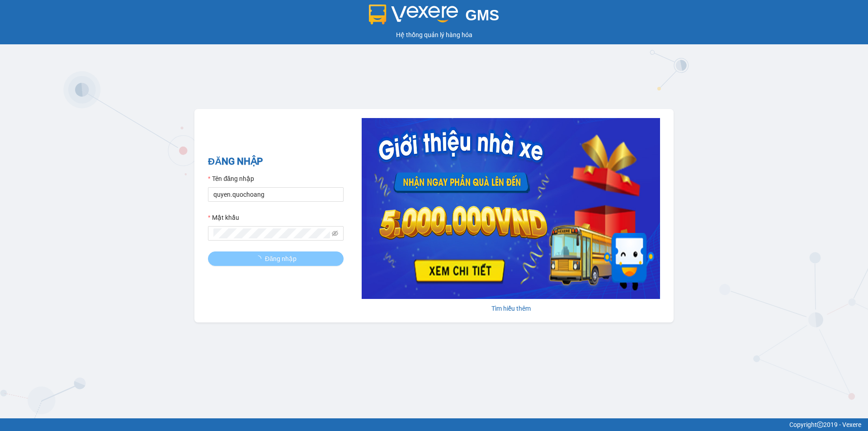  Describe the element at coordinates (281, 259) in the screenshot. I see `span: Đăng nhập` at that location.